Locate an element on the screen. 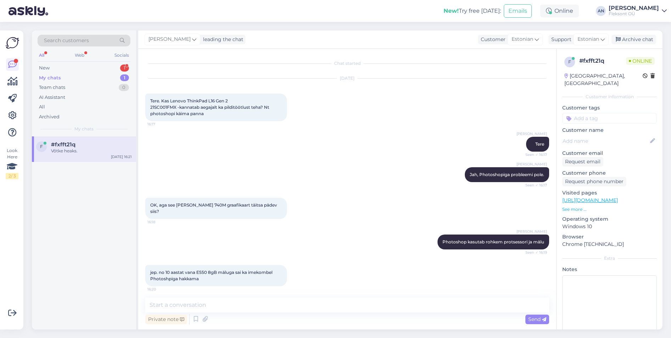 The image size is (671, 338). p: Browser is located at coordinates (609, 237).